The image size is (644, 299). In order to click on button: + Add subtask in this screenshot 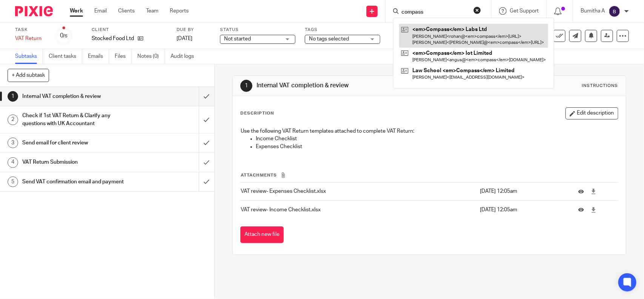, I will do `click(28, 75)`.